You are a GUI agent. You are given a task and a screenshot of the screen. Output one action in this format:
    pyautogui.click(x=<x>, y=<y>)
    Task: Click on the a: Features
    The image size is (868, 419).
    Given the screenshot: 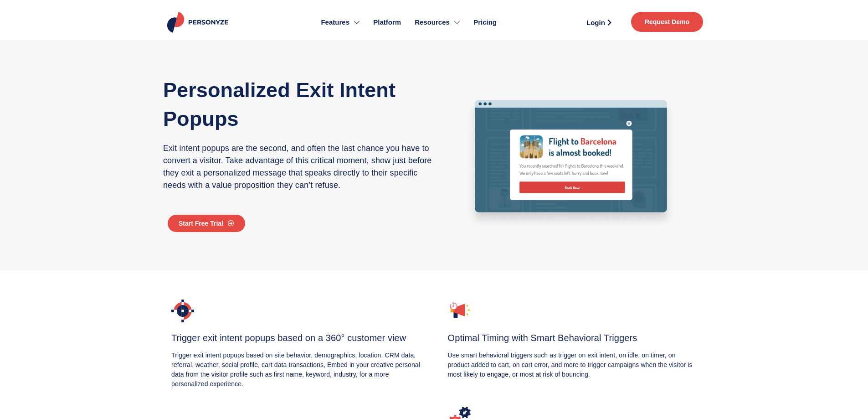 What is the action you would take?
    pyautogui.click(x=340, y=22)
    